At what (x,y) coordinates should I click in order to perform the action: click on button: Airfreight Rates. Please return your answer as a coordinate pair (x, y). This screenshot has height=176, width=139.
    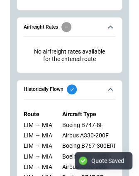
    Looking at the image, I should click on (69, 27).